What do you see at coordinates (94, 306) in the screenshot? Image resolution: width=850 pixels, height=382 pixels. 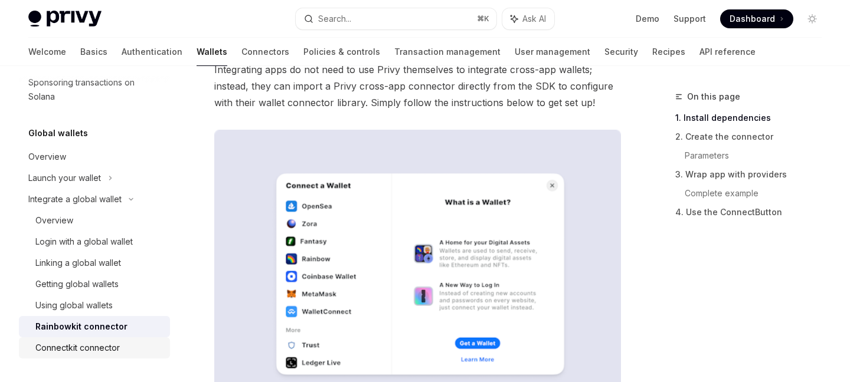 I see `a: Using global wallets` at bounding box center [94, 306].